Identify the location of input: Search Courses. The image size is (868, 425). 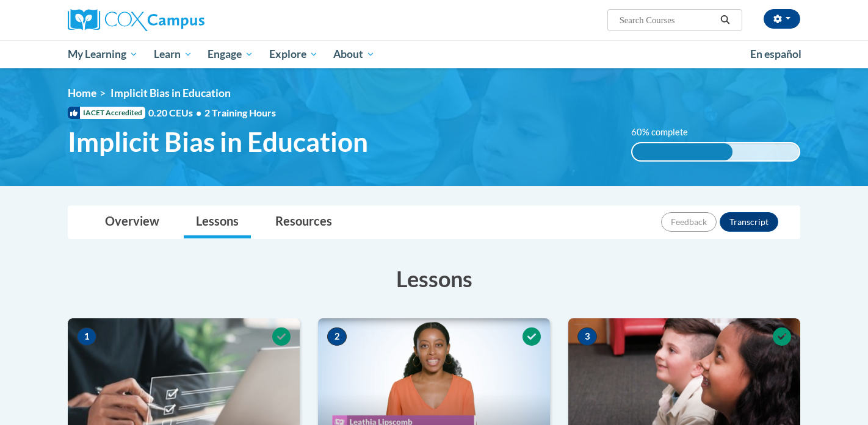
(667, 20).